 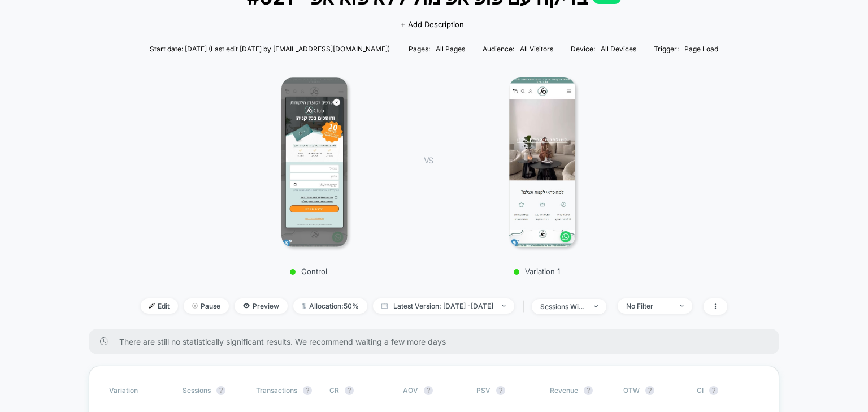 What do you see at coordinates (428, 160) in the screenshot?
I see `span: VS` at bounding box center [428, 160].